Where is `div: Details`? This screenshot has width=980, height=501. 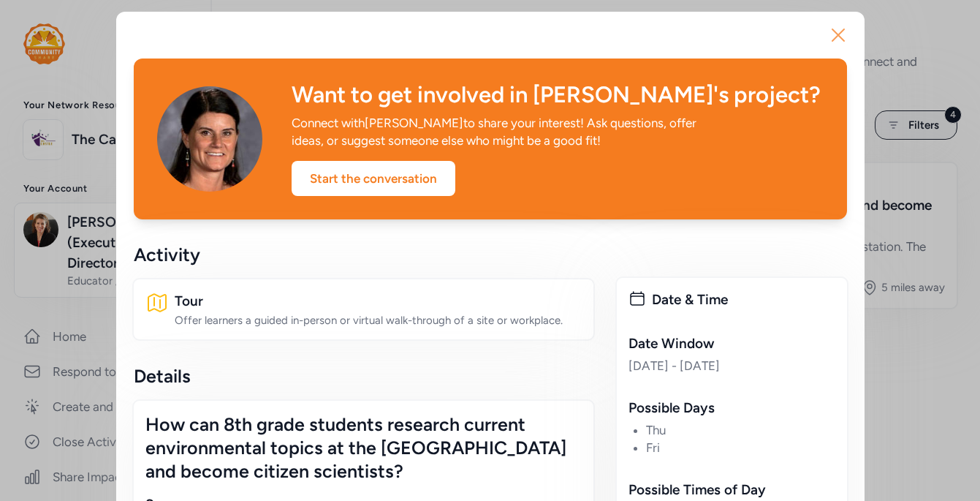
div: Details is located at coordinates (363, 376).